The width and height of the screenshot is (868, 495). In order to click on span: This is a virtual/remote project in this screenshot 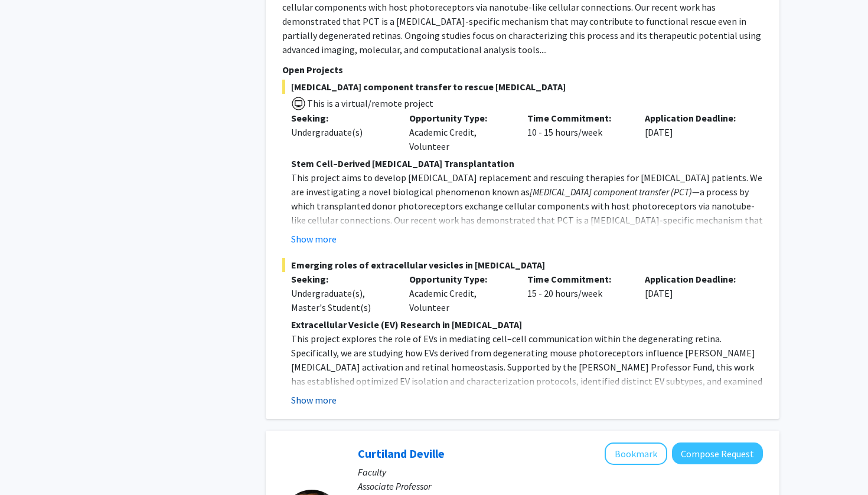, I will do `click(370, 104)`.